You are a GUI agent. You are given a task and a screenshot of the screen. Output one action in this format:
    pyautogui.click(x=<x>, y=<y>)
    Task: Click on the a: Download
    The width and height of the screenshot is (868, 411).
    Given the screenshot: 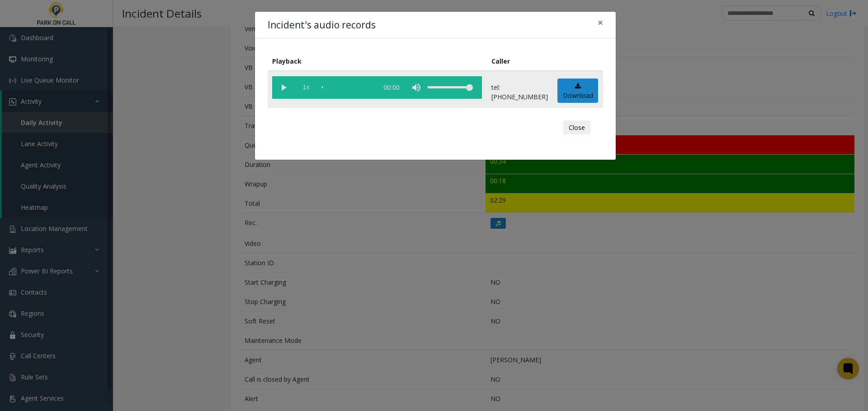 What is the action you would take?
    pyautogui.click(x=577, y=91)
    